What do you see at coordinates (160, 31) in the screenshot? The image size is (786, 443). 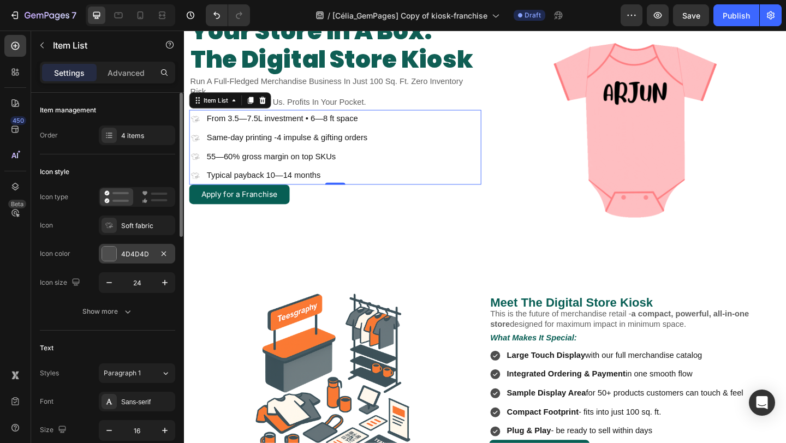 I see `strong: the digital store kiosk` at bounding box center [160, 31].